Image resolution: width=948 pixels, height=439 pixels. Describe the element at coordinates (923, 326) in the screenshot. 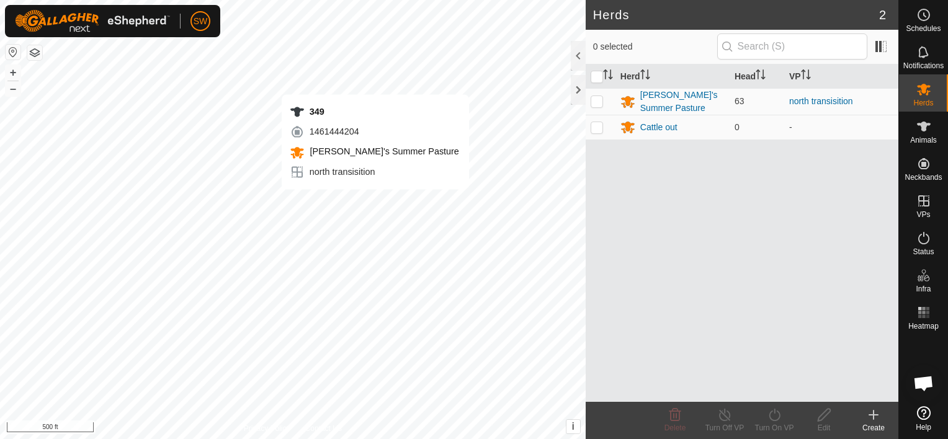

I see `span: Heatmap` at that location.